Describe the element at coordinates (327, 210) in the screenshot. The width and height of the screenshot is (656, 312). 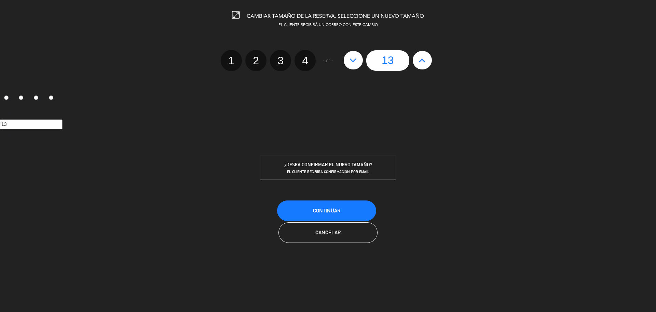
I see `button: Continuar` at that location.